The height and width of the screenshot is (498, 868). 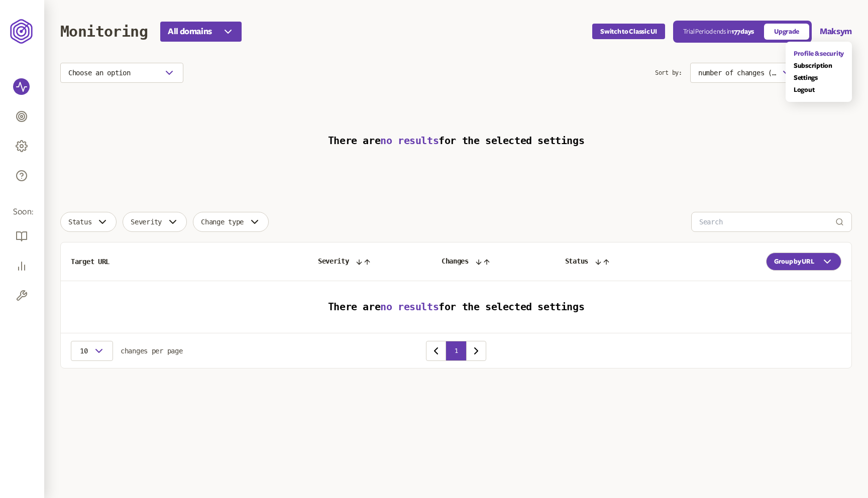 What do you see at coordinates (818, 54) in the screenshot?
I see `a: Profile & security` at bounding box center [818, 54].